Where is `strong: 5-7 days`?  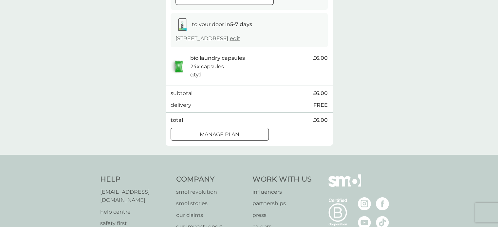 strong: 5-7 days is located at coordinates (241, 24).